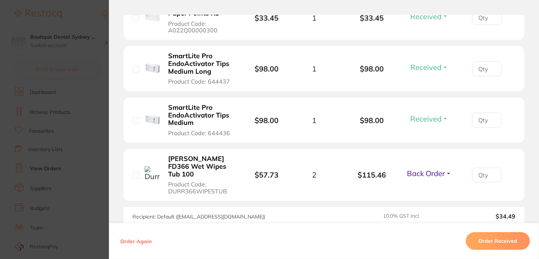 This screenshot has width=539, height=259. I want to click on b: $115.46, so click(372, 174).